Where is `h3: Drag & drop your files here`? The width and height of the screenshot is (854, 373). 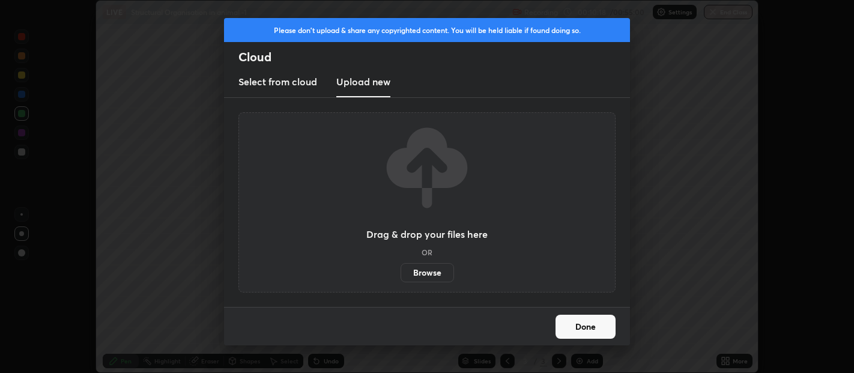
h3: Drag & drop your files here is located at coordinates (427, 234).